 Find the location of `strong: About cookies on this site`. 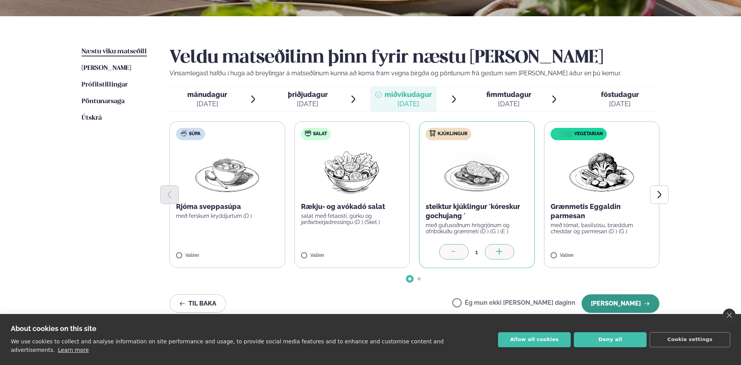

strong: About cookies on this site is located at coordinates (53, 329).